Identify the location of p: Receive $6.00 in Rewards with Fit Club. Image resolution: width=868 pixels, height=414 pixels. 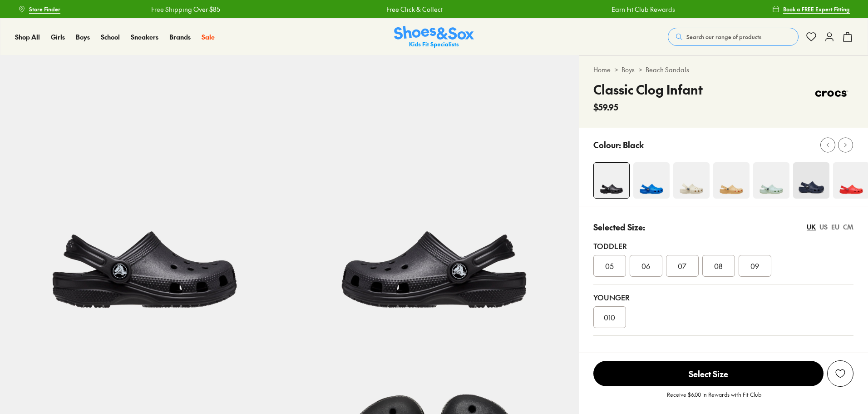
(714, 398).